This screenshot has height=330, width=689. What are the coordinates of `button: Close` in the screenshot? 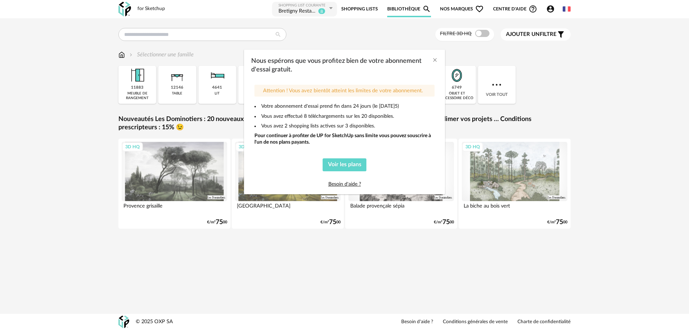 It's located at (435, 60).